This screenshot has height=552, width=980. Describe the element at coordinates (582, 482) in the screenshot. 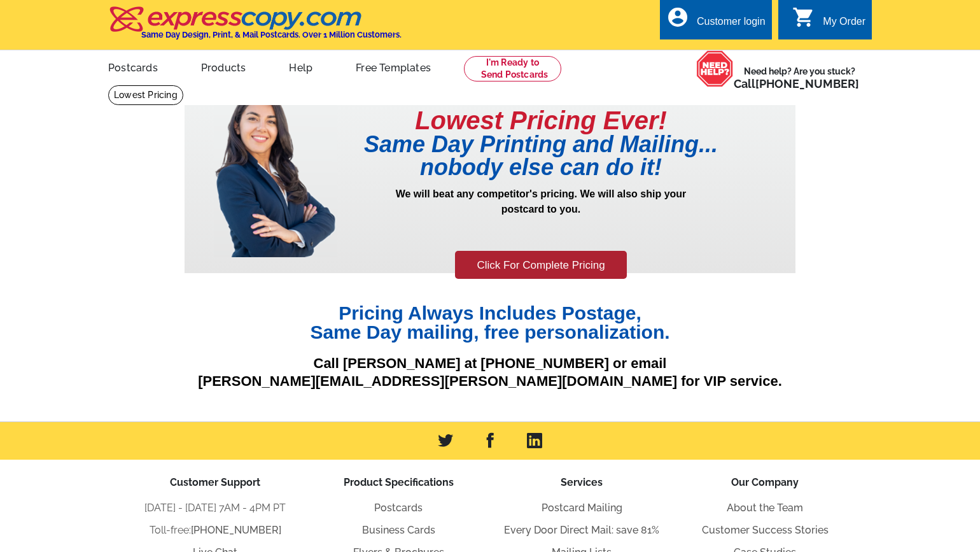

I see `span: Services` at that location.